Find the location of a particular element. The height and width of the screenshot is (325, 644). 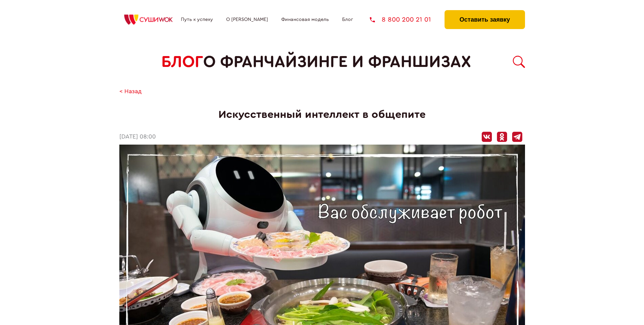

a: Финансовая модель is located at coordinates (305, 19).